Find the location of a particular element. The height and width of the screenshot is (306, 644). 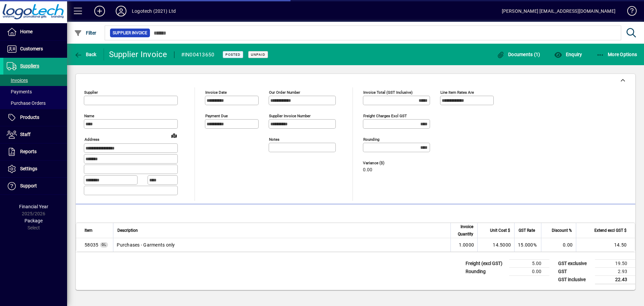

td: 19.50 is located at coordinates (615, 264).